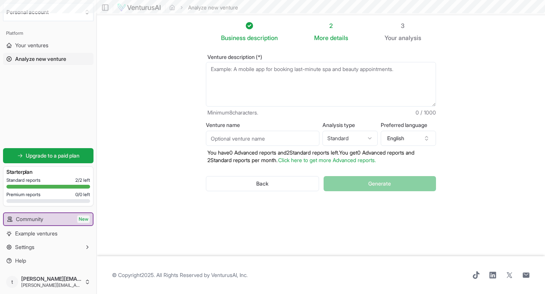  Describe the element at coordinates (321, 38) in the screenshot. I see `span: More` at that location.